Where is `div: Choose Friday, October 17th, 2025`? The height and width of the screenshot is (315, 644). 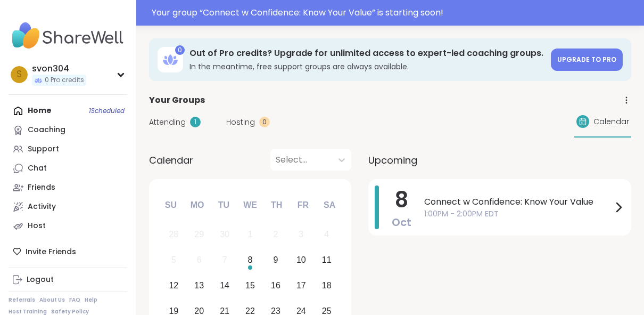
div: Choose Friday, October 17th, 2025 is located at coordinates (301, 286).